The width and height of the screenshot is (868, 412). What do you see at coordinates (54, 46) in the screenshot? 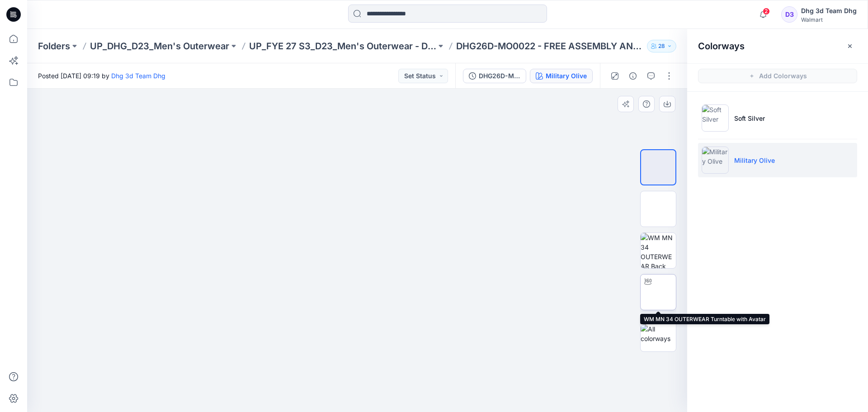
I see `p: Folders` at bounding box center [54, 46].